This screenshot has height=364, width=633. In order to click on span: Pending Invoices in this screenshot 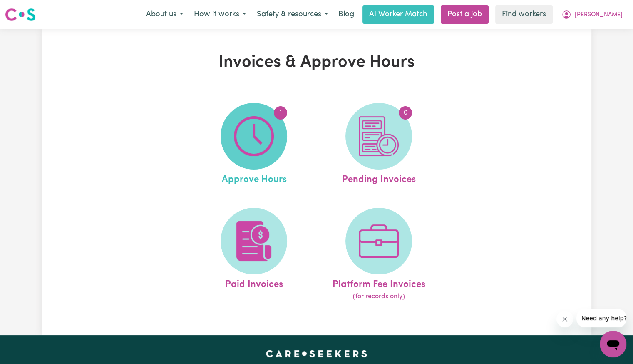, I will do `click(378, 178)`.